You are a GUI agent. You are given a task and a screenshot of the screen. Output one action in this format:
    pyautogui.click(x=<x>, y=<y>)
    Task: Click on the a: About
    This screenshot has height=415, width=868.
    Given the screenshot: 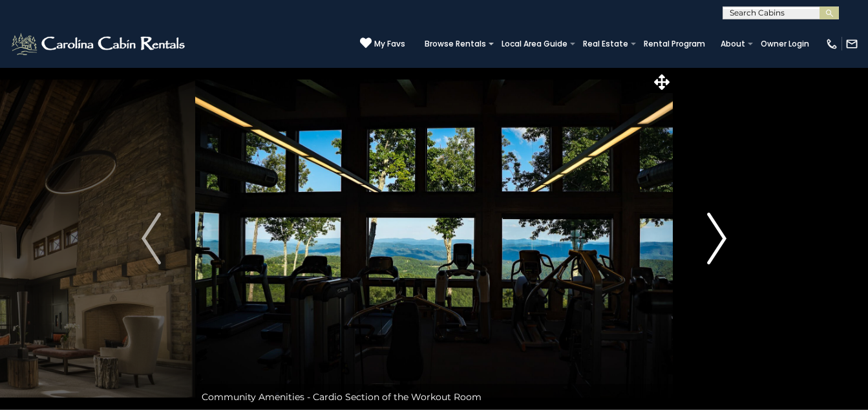 What is the action you would take?
    pyautogui.click(x=733, y=44)
    